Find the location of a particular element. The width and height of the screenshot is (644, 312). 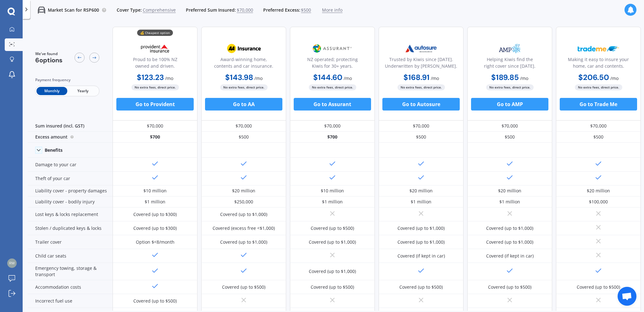

span: Cover Type: is located at coordinates (129, 10).